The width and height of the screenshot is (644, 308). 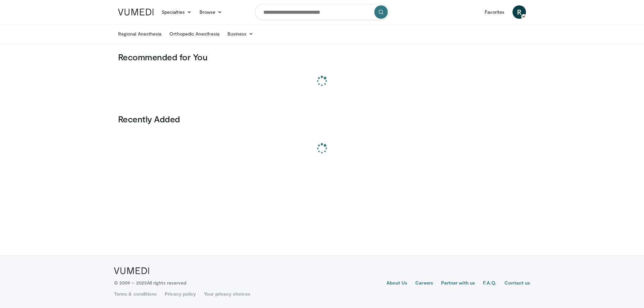 I want to click on a: Your privacy choices, so click(x=227, y=294).